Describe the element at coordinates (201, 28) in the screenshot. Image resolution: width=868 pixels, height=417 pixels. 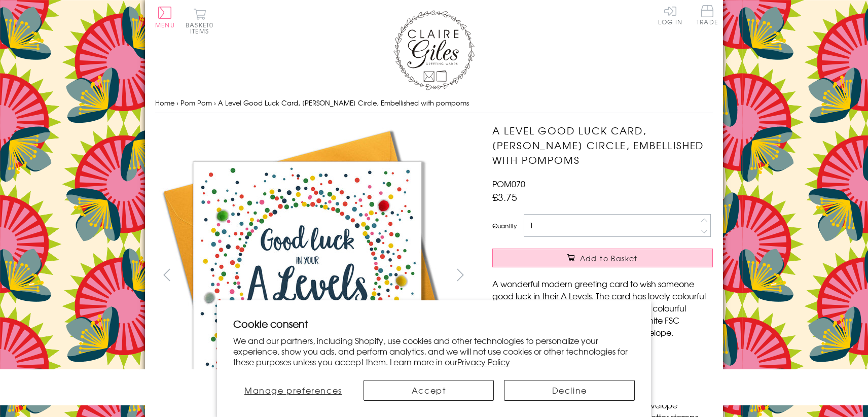
I see `span: 0 items` at that location.